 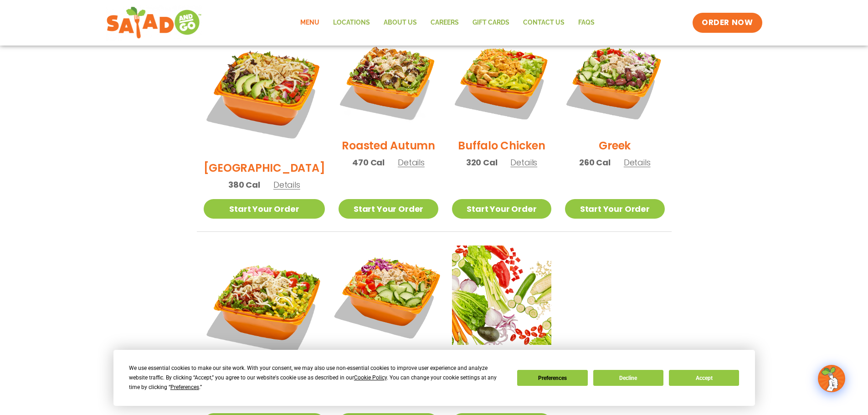 What do you see at coordinates (400, 22) in the screenshot?
I see `a: About Us` at bounding box center [400, 22].